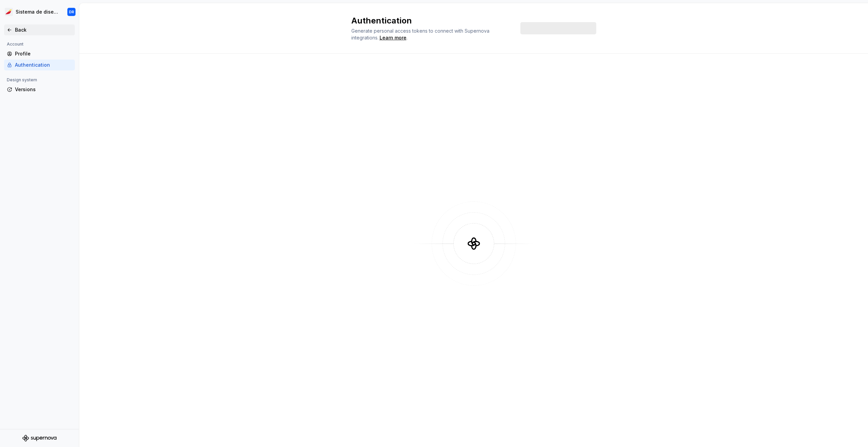 The image size is (868, 447). What do you see at coordinates (44, 30) in the screenshot?
I see `div: Back` at bounding box center [44, 30].